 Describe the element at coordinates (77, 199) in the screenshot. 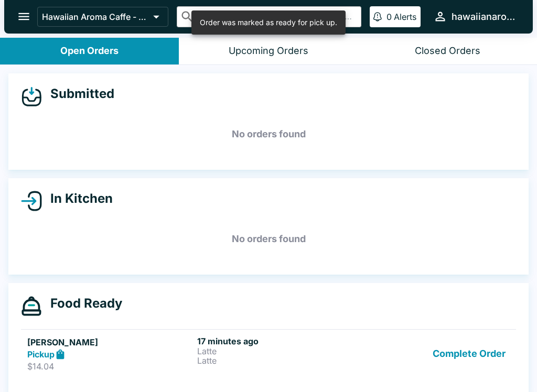

I see `h4: In Kitchen` at that location.